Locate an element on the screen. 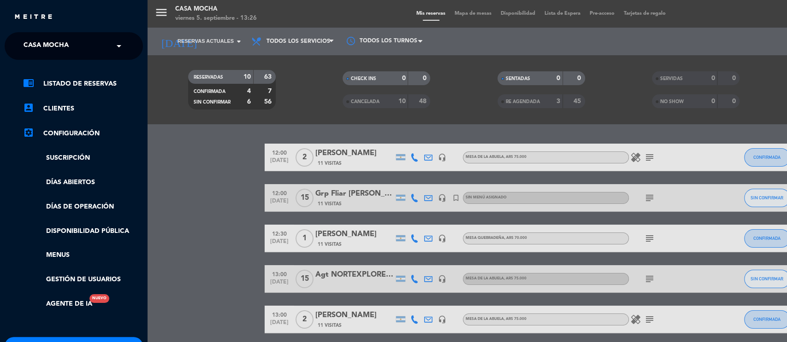 The height and width of the screenshot is (342, 787). i: settings_applications is located at coordinates (29, 133).